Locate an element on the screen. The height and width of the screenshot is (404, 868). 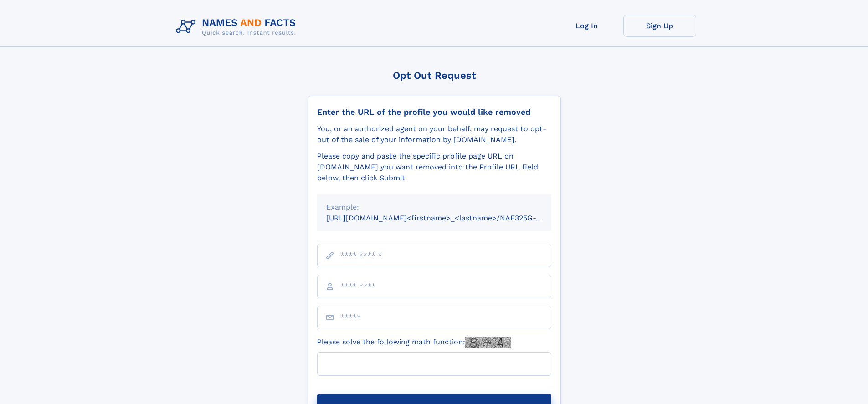
div: Enter the URL of the profile you would like removed is located at coordinates (434, 112).